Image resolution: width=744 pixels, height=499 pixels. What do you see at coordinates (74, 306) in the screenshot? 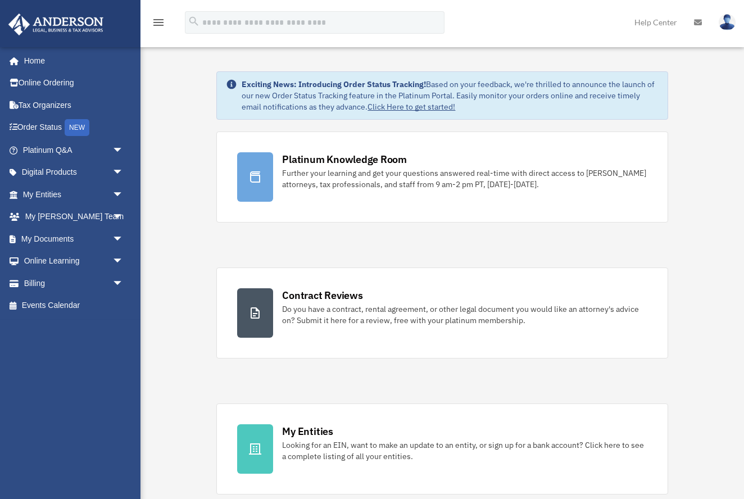
I see `a: Events Calendar` at bounding box center [74, 306].